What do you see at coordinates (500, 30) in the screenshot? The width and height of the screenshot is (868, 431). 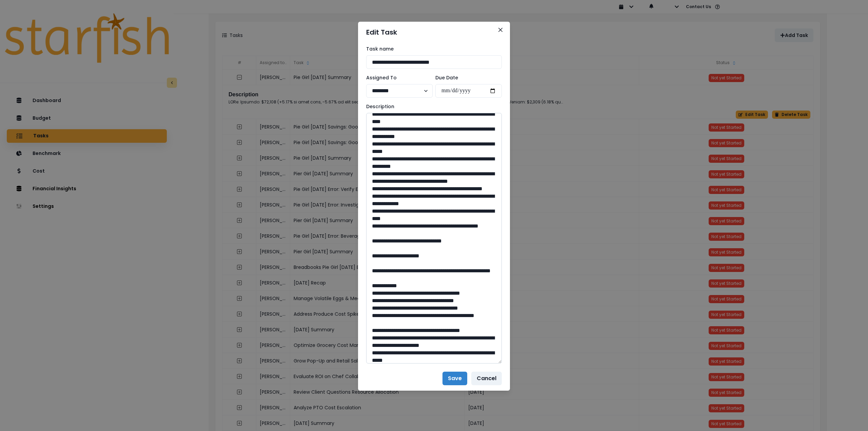 I see `button: Close` at bounding box center [500, 30].